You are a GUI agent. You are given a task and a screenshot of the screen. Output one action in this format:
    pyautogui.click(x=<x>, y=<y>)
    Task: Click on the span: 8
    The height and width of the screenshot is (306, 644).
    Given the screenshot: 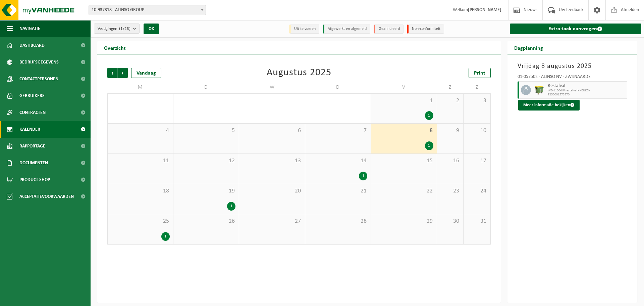 What is the action you would take?
    pyautogui.click(x=404, y=131)
    